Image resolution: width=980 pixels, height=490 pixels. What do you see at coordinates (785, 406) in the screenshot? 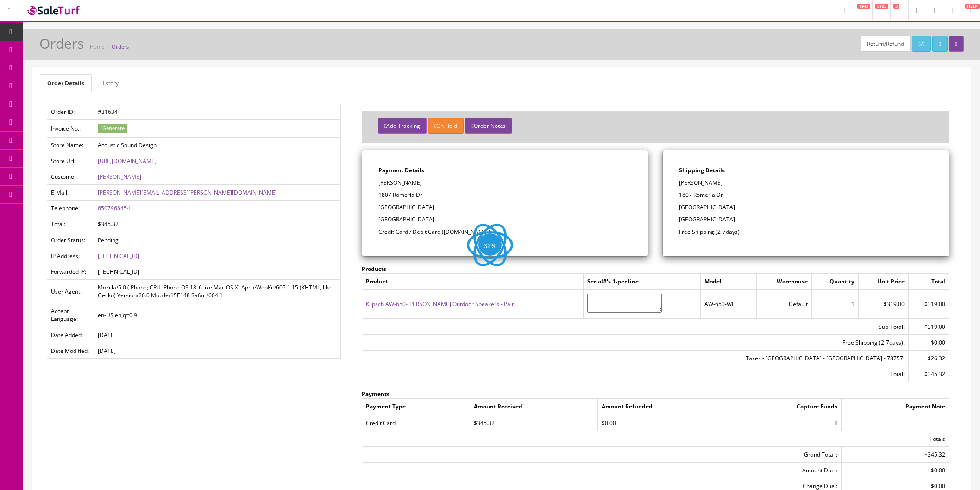
I see `td: Capture Funds` at bounding box center [785, 406].